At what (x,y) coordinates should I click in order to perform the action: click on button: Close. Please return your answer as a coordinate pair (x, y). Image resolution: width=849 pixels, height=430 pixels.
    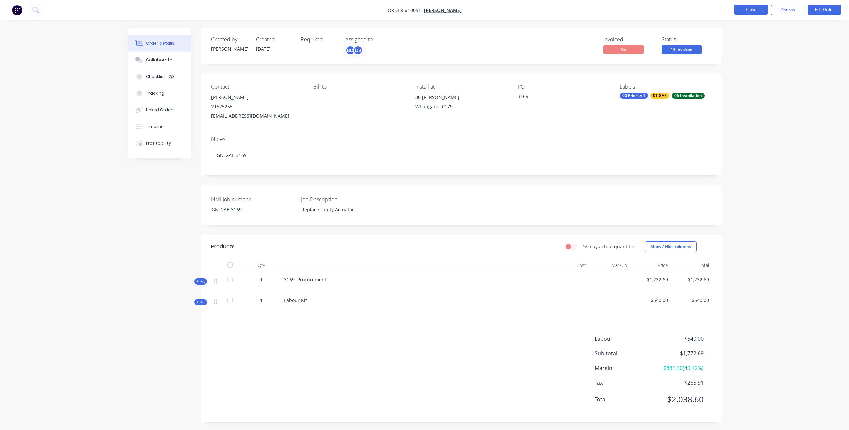
    Looking at the image, I should click on (751, 10).